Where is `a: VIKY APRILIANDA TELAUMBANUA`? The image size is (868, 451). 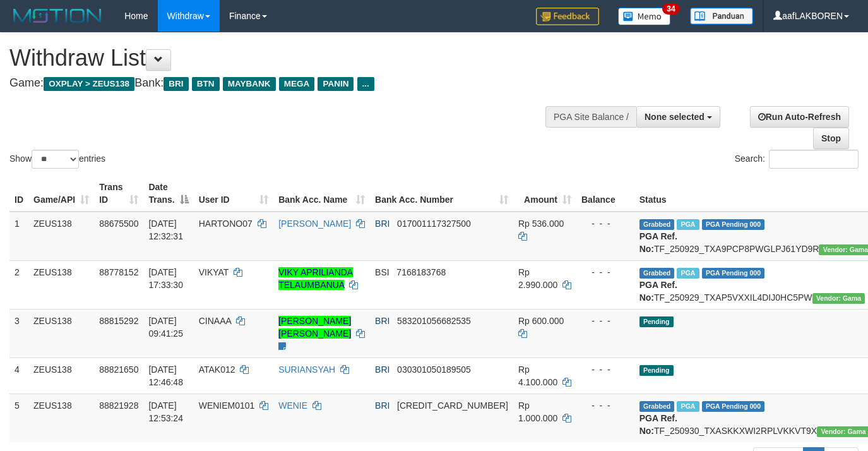 a: VIKY APRILIANDA TELAUMBANUA is located at coordinates (316, 279).